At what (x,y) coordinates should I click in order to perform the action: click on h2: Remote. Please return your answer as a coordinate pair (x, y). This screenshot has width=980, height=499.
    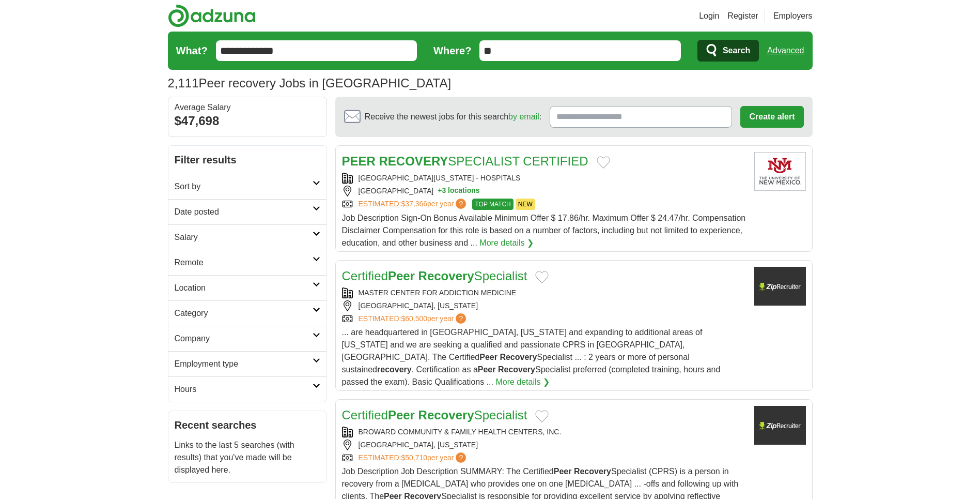
    Looking at the image, I should click on (243, 263).